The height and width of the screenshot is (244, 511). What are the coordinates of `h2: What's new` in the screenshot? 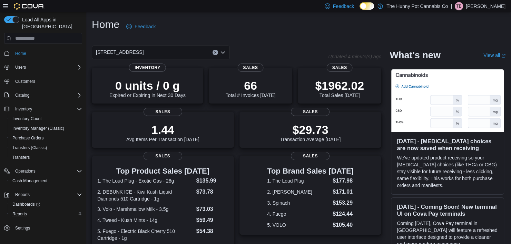 It's located at (415, 55).